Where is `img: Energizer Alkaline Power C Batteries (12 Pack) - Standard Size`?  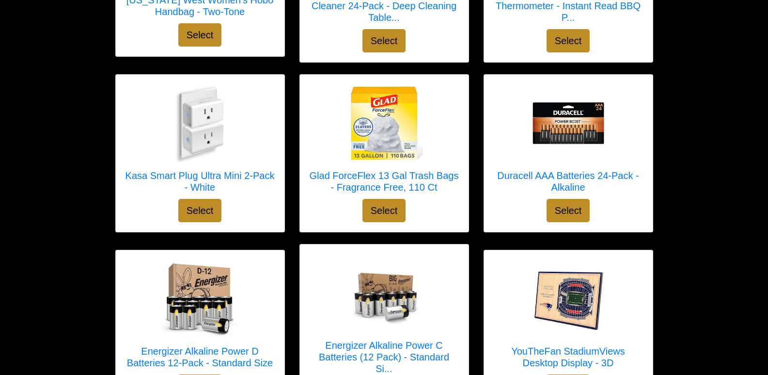
img: Energizer Alkaline Power C Batteries (12 Pack) - Standard Size is located at coordinates (384, 293).